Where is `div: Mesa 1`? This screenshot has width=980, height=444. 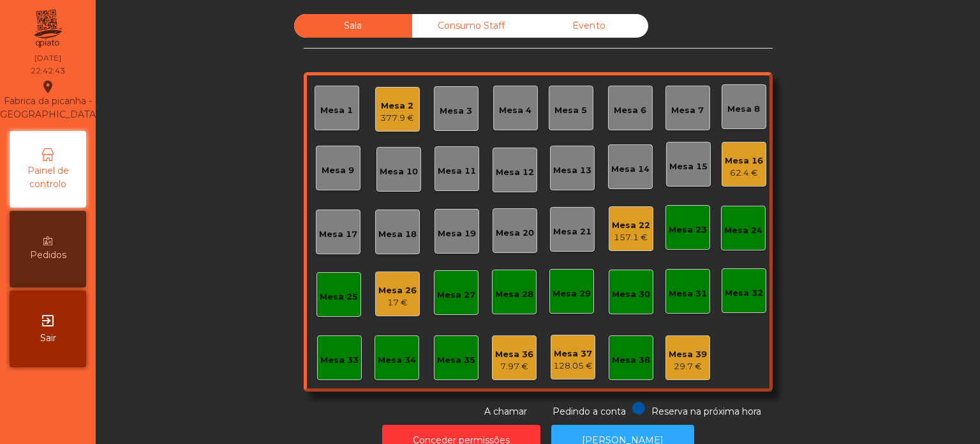 div: Mesa 1 is located at coordinates (336, 110).